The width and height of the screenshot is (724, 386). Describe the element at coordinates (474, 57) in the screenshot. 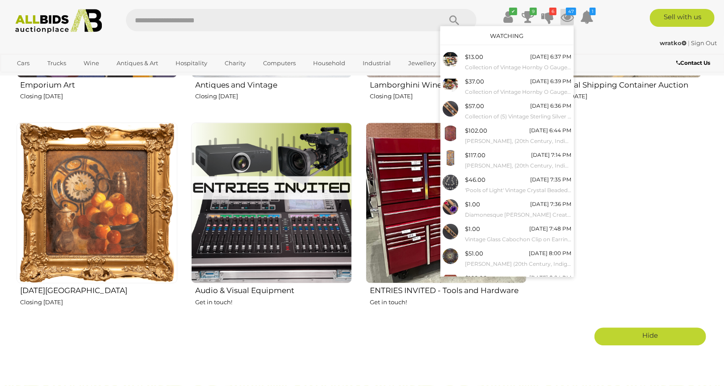

I see `span: $13.00` at that location.